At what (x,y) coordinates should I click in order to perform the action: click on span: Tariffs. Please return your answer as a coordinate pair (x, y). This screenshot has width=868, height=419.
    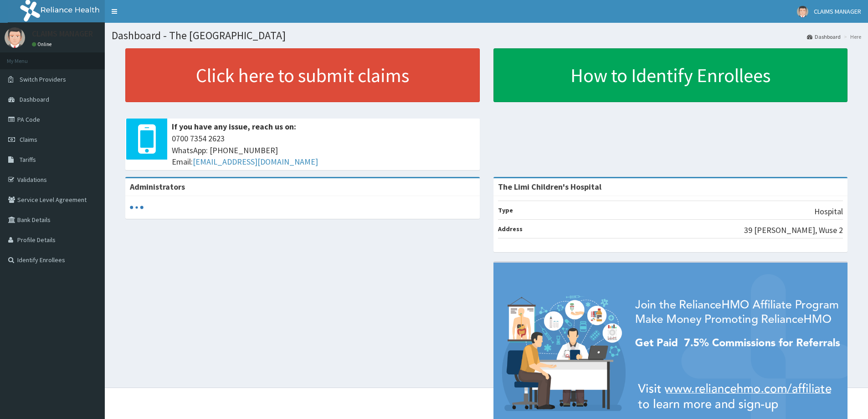
    Looking at the image, I should click on (28, 159).